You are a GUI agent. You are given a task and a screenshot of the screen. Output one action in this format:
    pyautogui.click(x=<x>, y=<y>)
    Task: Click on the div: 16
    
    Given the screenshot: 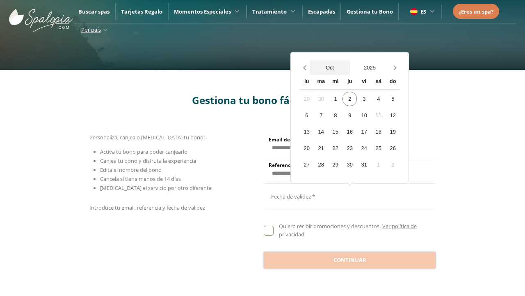 What is the action you would take?
    pyautogui.click(x=350, y=131)
    